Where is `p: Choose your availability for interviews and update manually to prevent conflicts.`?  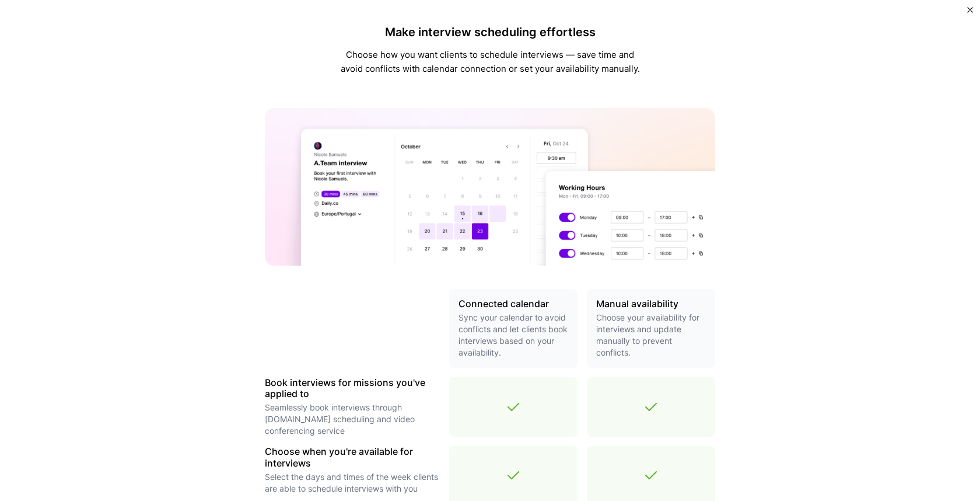
p: Choose your availability for interviews and update manually to prevent conflicts. is located at coordinates (651, 335).